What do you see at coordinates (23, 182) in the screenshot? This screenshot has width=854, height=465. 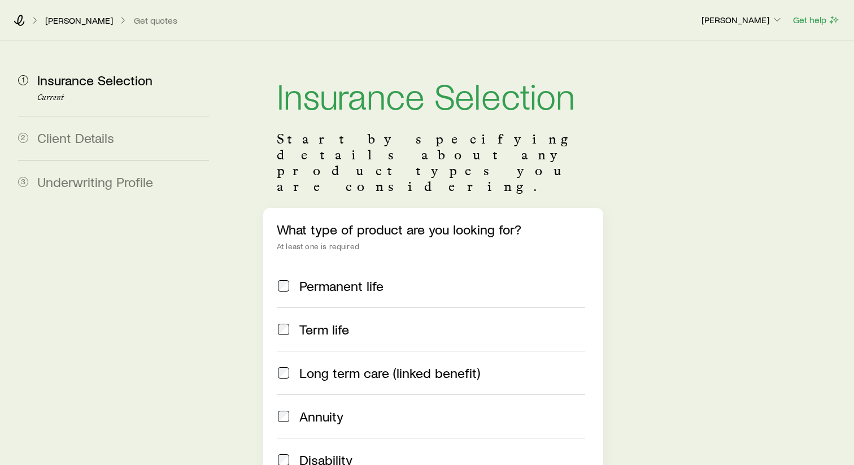 I see `span: 3` at bounding box center [23, 182].